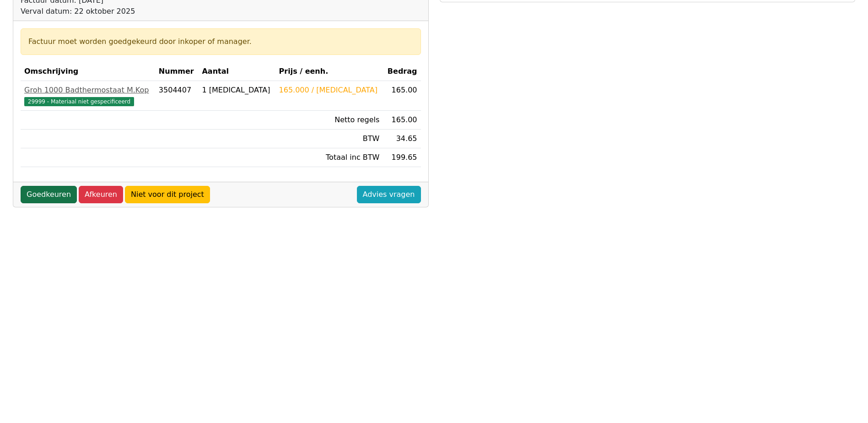  I want to click on div: Groh 1000 Badthermostaat M.Kop, so click(88, 90).